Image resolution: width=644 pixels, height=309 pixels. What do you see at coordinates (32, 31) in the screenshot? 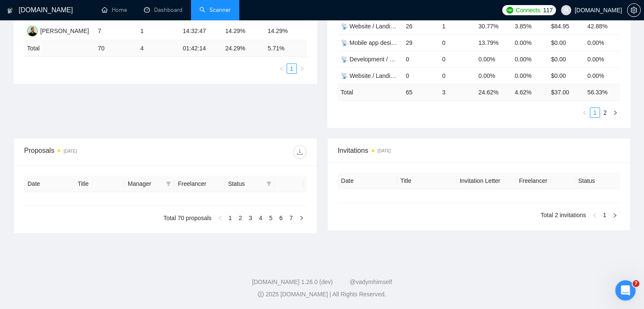
I see `img: RB` at bounding box center [32, 31].